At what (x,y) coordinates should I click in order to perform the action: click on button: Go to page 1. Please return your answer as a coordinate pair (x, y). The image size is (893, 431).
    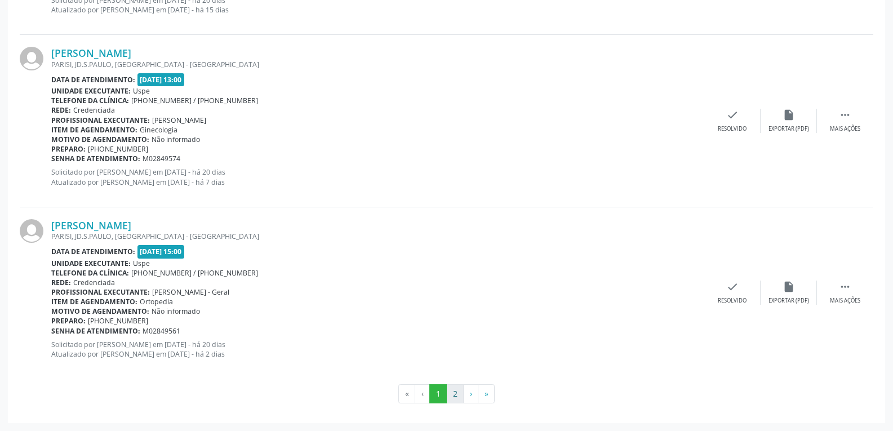
    Looking at the image, I should click on (438, 394).